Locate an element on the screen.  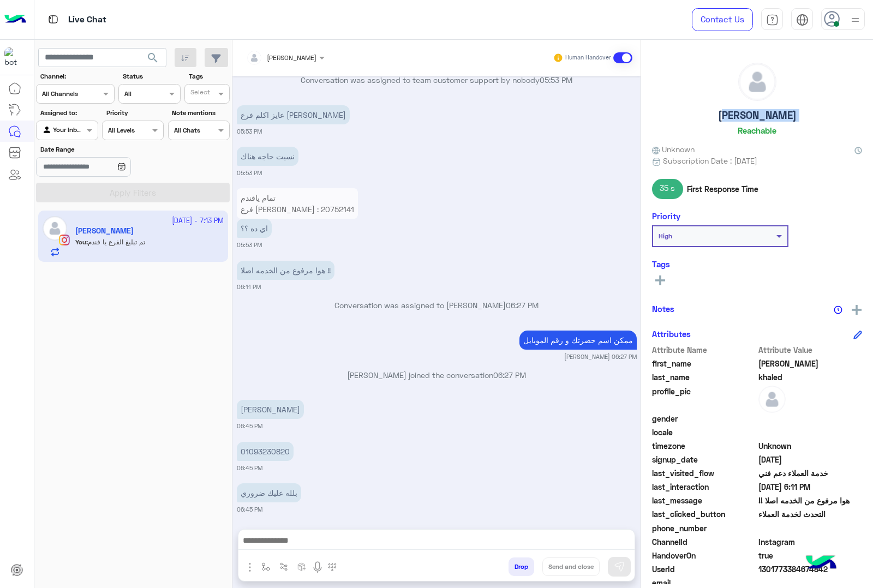
span: Attribute Value is located at coordinates (810, 349).